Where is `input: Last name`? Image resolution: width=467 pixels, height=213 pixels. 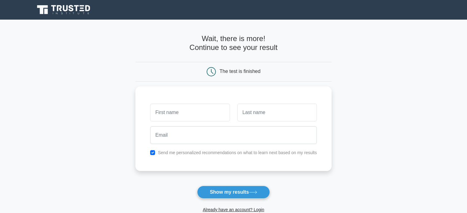
input: Last name is located at coordinates (277, 113).